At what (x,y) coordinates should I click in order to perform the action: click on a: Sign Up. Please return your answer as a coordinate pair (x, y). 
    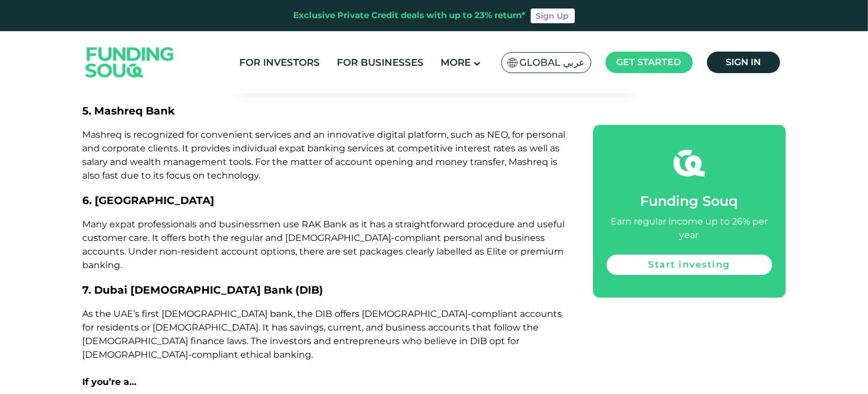
    Looking at the image, I should click on (553, 16).